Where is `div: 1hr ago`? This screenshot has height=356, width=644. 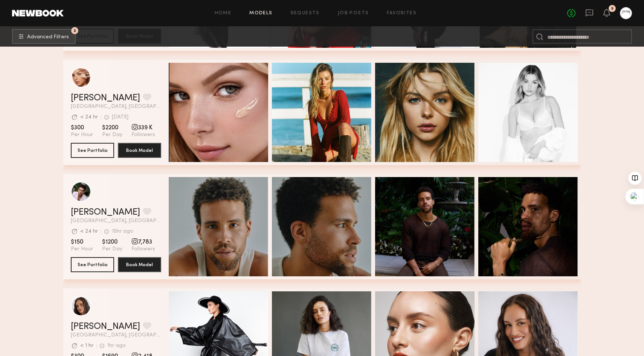 div: 1hr ago is located at coordinates (116, 346).